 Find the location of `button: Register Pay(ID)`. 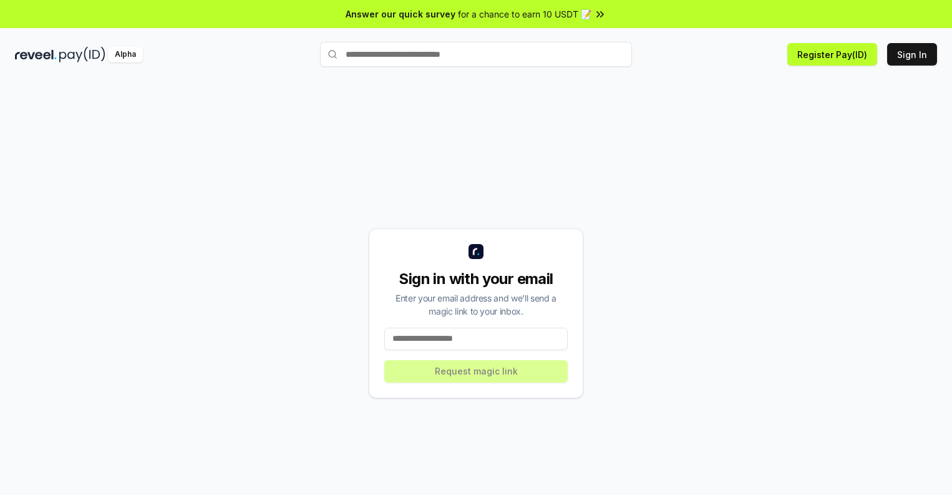

button: Register Pay(ID) is located at coordinates (832, 54).